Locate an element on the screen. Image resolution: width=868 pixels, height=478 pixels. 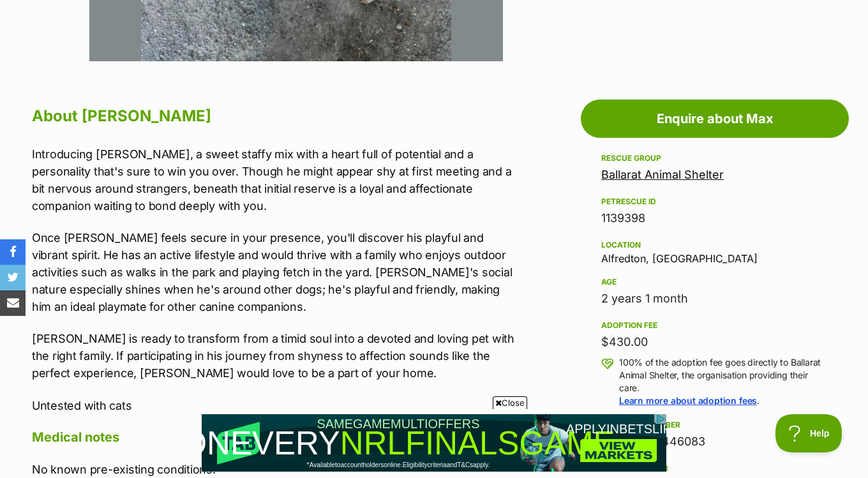
div: Age is located at coordinates (715, 282).